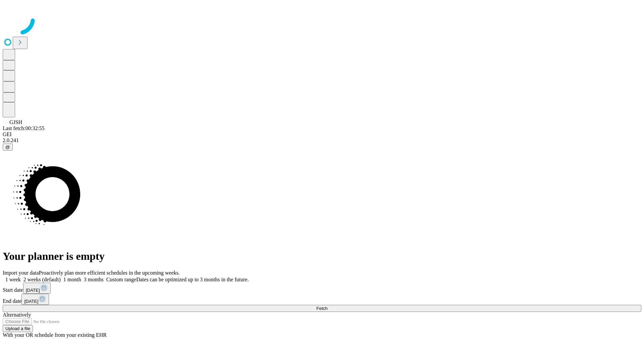  What do you see at coordinates (322, 256) in the screenshot?
I see `h1: Your planner is empty` at bounding box center [322, 256].